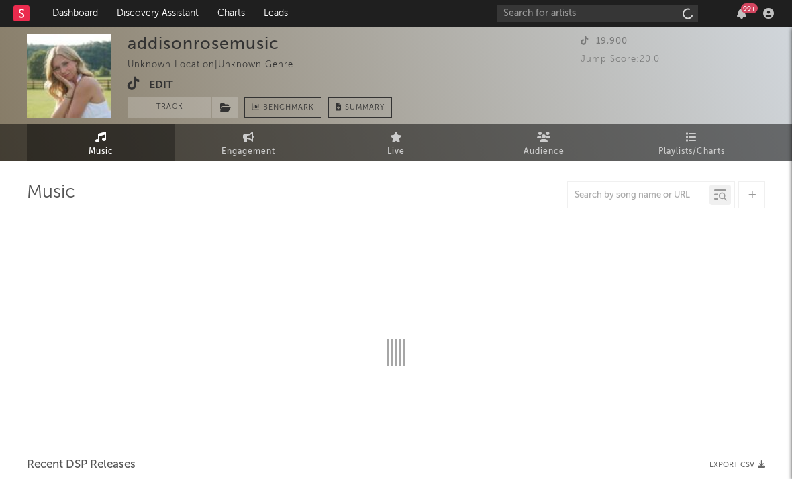 The width and height of the screenshot is (792, 479). Describe the element at coordinates (364, 107) in the screenshot. I see `span: Summary` at that location.